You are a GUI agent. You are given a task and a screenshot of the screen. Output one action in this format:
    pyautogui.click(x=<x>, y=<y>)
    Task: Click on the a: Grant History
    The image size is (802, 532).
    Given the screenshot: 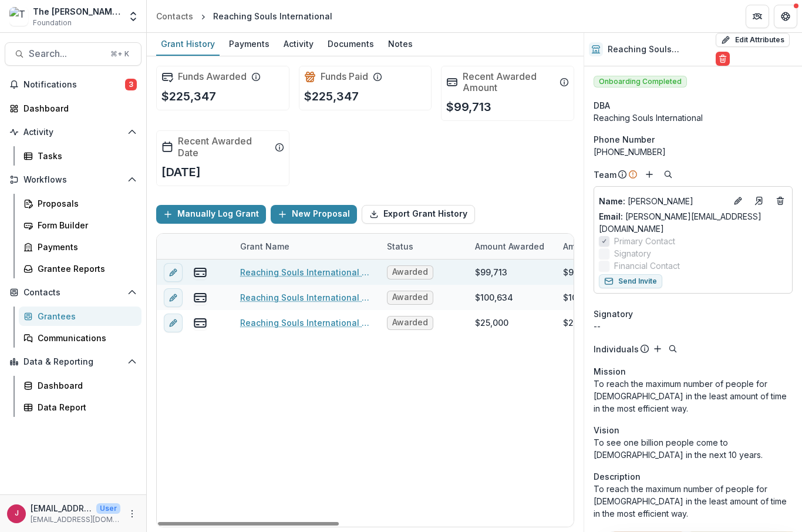 What is the action you would take?
    pyautogui.click(x=188, y=44)
    